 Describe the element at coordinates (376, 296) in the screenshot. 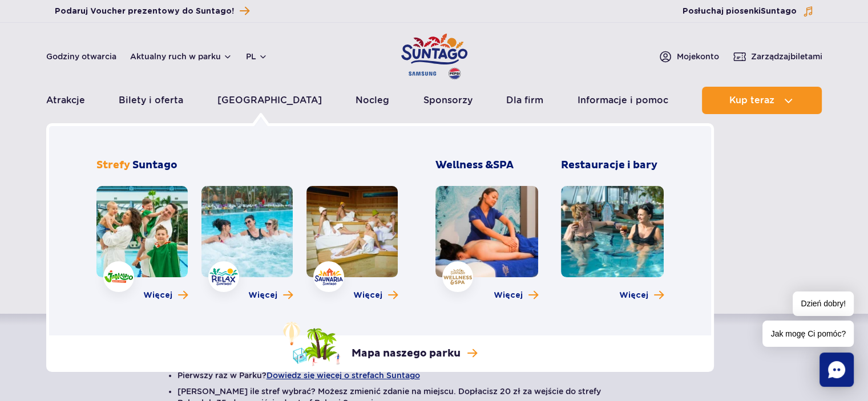

I see `a: Więcej o strefie Saunaria` at that location.